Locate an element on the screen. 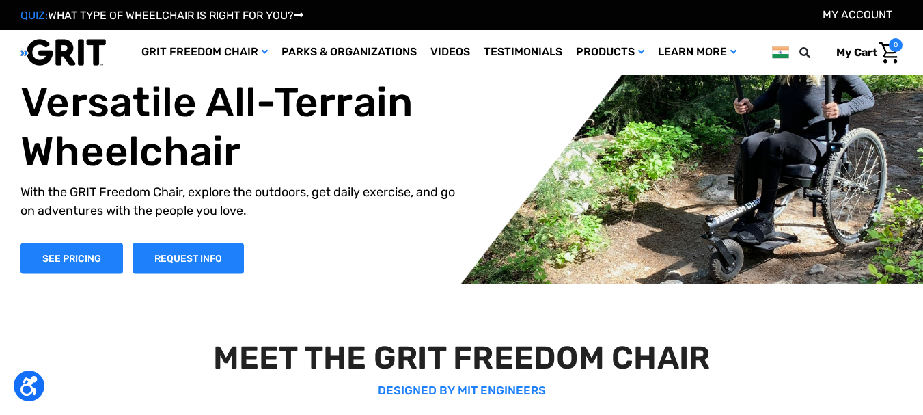 The height and width of the screenshot is (415, 923). a: Testimonials is located at coordinates (523, 52).